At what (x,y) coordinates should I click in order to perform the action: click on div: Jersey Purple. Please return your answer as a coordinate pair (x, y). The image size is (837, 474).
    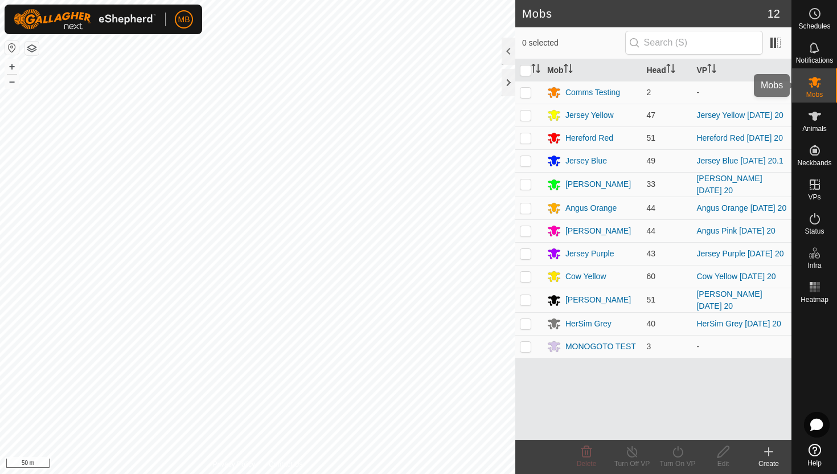
    Looking at the image, I should click on (590, 253).